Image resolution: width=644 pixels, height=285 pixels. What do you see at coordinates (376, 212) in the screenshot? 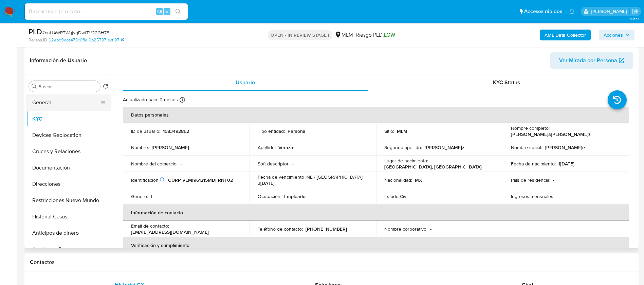
I see `th: Información de contacto` at bounding box center [376, 212].